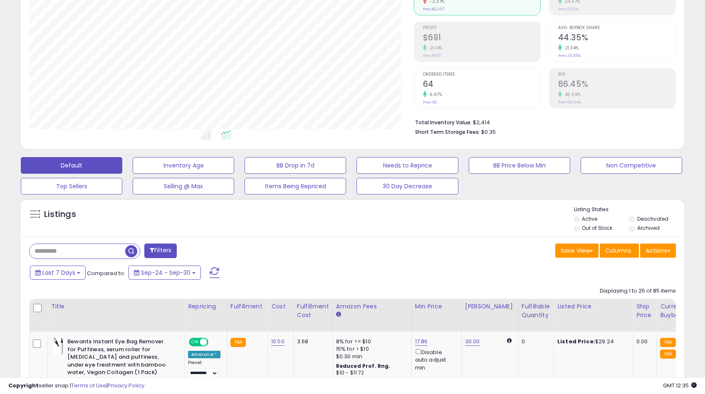 Image resolution: width=705 pixels, height=394 pixels. I want to click on div: 15% for > $10, so click(371, 349).